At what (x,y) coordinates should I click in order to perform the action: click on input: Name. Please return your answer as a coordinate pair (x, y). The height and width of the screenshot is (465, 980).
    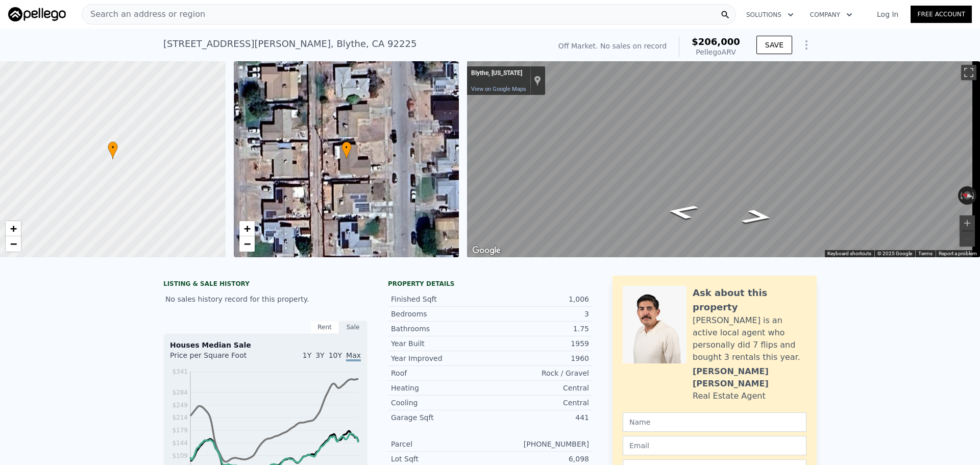
    Looking at the image, I should click on (714, 422).